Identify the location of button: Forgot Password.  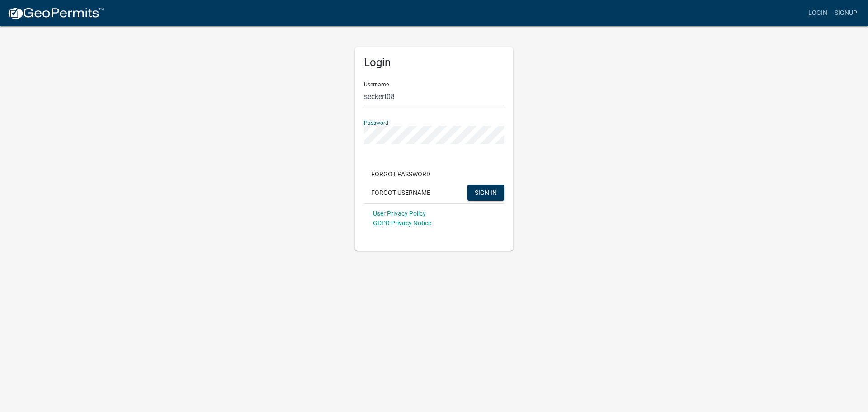
(400, 174).